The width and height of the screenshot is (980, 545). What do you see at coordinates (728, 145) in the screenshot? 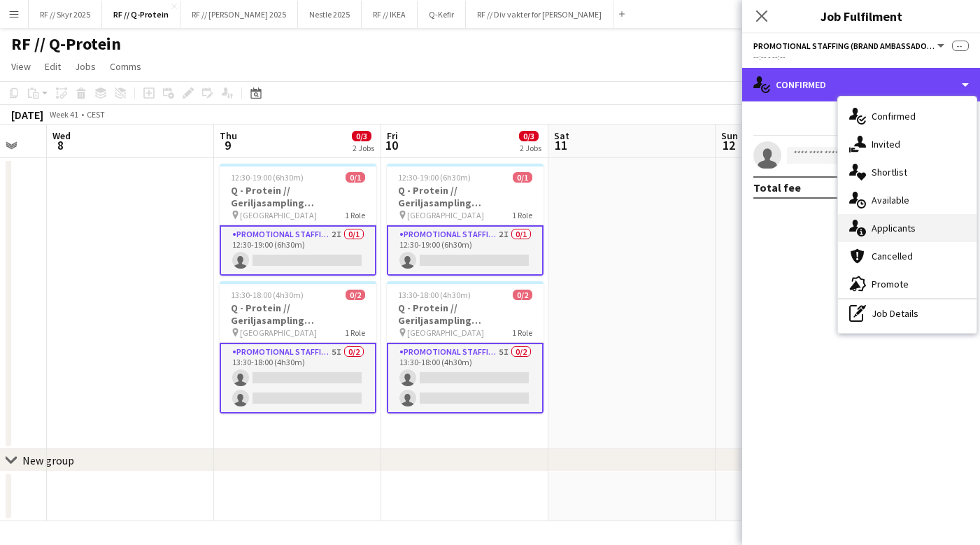
I see `span: 12` at bounding box center [728, 145].